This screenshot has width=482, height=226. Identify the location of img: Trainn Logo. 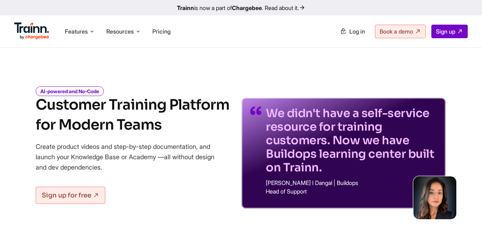
(32, 31).